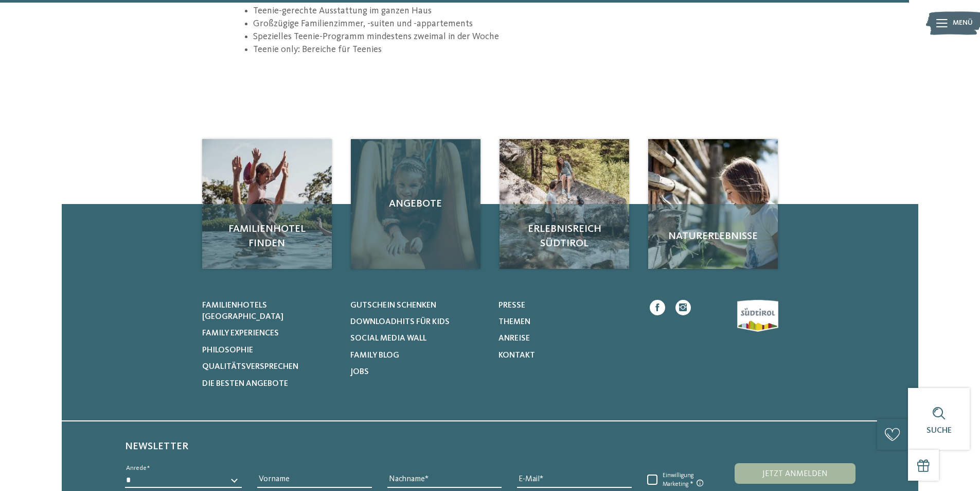  What do you see at coordinates (493, 37) in the screenshot?
I see `li: Spezielles Teenie-Programm mindestens zweimal in der Woche` at bounding box center [493, 37].